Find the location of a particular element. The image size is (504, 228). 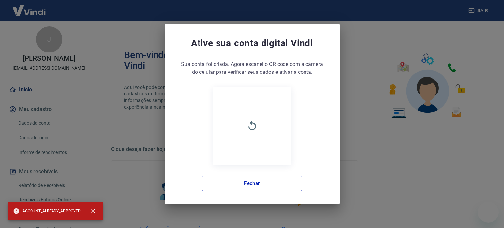

span: Ative sua conta digital Vindi is located at coordinates (252, 43).